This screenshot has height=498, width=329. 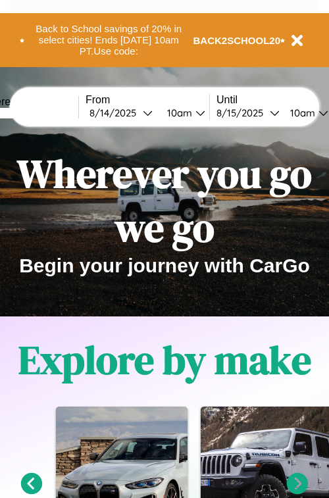 I want to click on button: 8/14/2025, so click(x=121, y=113).